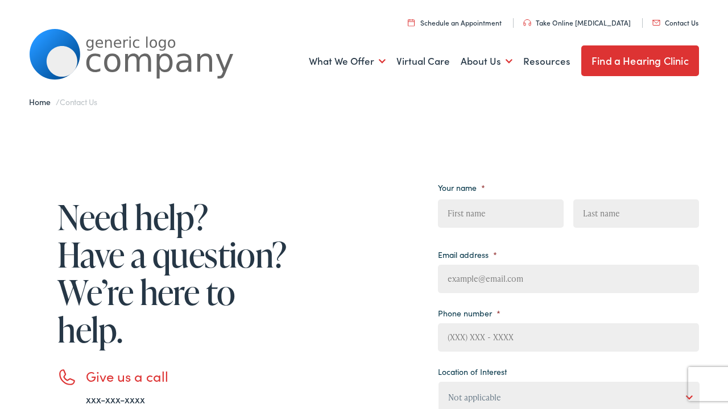 This screenshot has width=728, height=409. Describe the element at coordinates (461, 188) in the screenshot. I see `label: Your name` at that location.